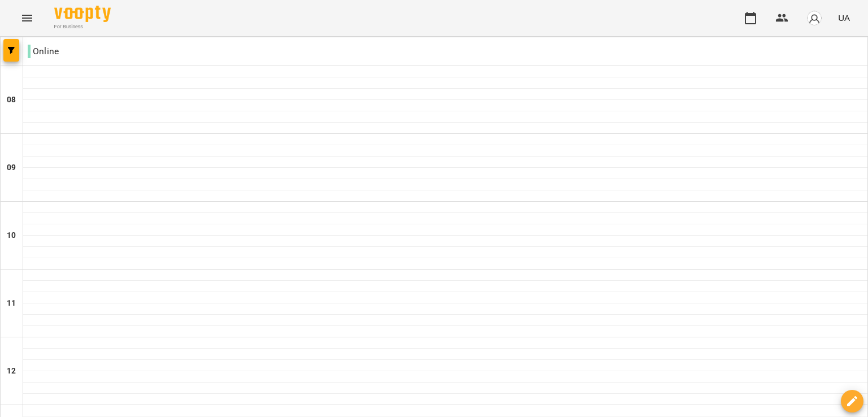 The width and height of the screenshot is (868, 417). I want to click on h6: 09, so click(12, 168).